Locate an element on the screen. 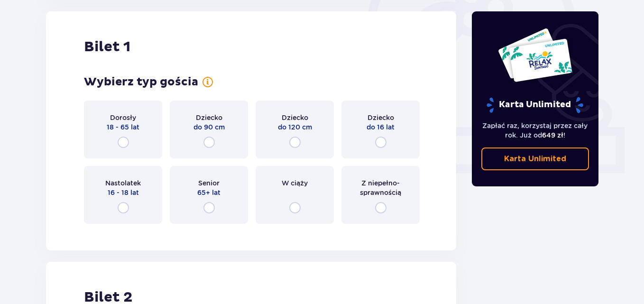 The height and width of the screenshot is (304, 644). p: 65+ lat is located at coordinates (209, 192).